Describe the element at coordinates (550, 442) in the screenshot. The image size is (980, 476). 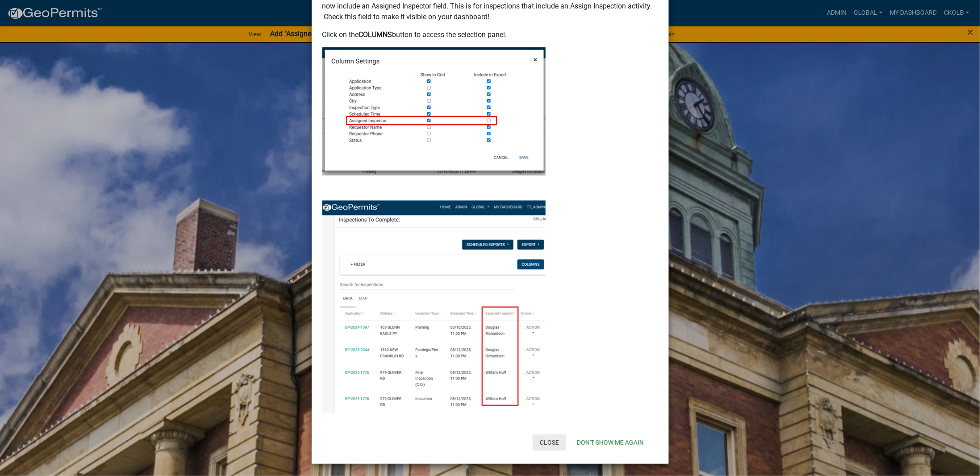
I see `button: Close` at that location.